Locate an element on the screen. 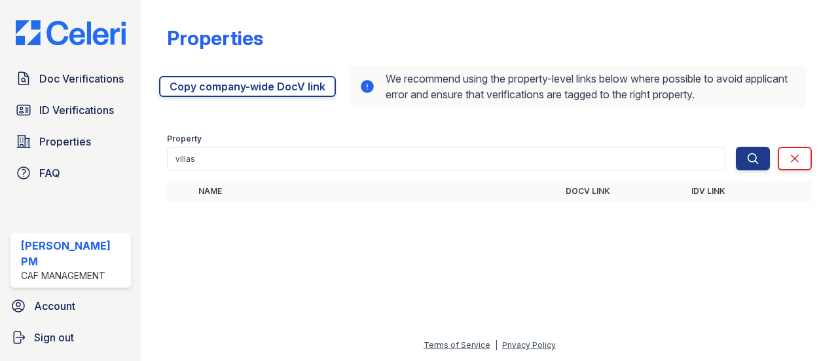  div: Properties is located at coordinates (215, 38).